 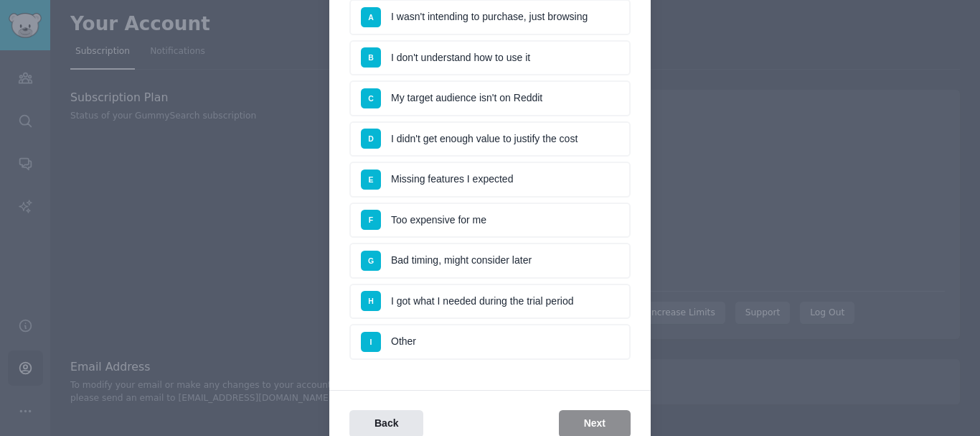 I want to click on span: F, so click(x=371, y=219).